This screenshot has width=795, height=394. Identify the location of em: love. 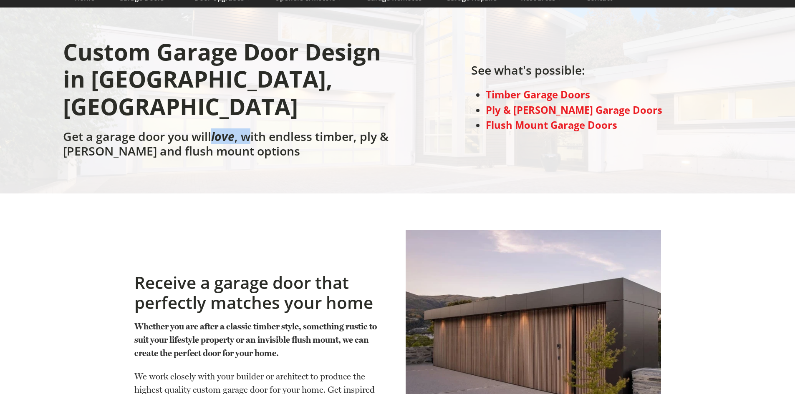
(223, 136).